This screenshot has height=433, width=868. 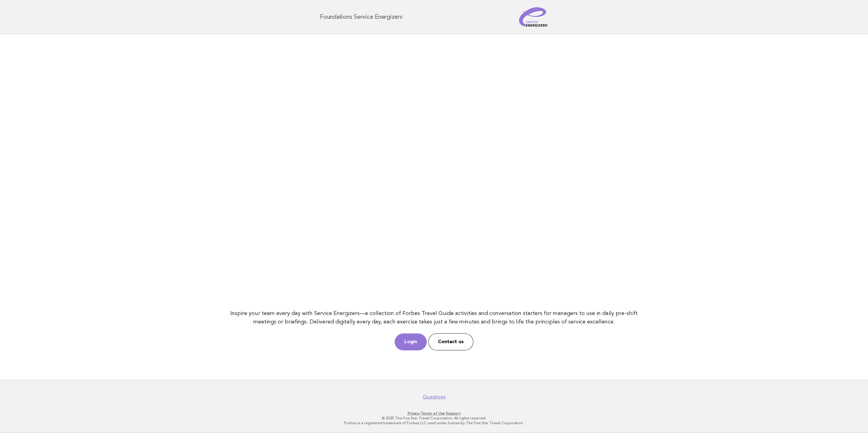 I want to click on p: © 2025 The Five Star Travel Corporation. All rights reserved., so click(x=434, y=418).